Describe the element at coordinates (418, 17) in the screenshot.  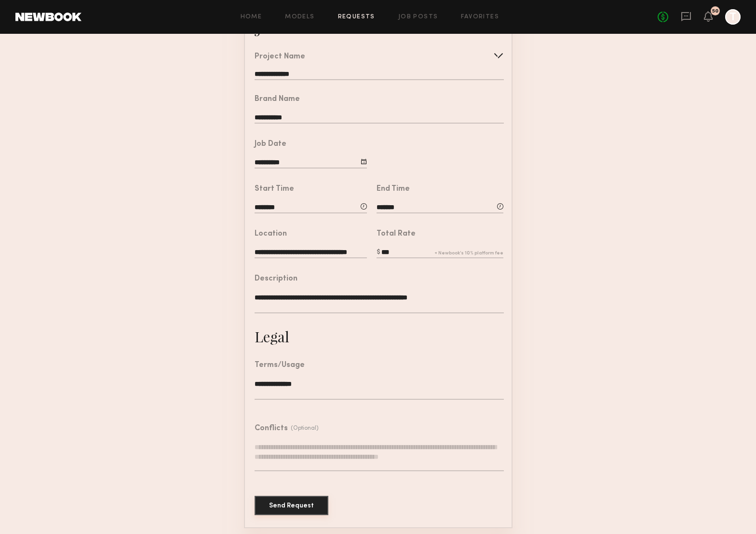
I see `a: Job Posts` at that location.